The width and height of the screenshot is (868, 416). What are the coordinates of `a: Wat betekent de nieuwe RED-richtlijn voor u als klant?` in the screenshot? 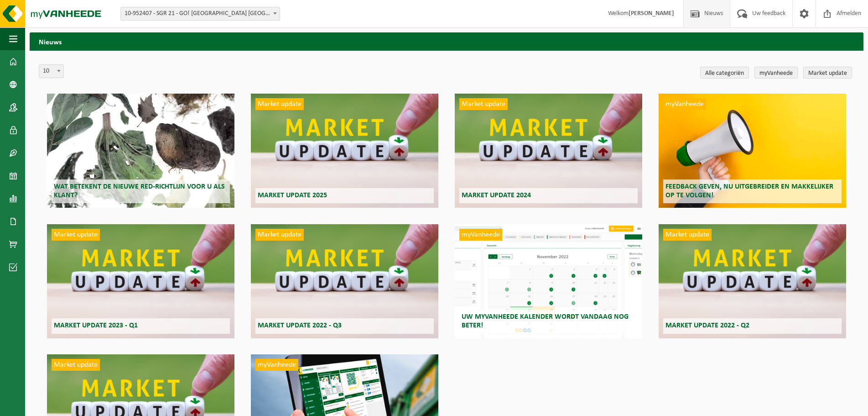 It's located at (141, 150).